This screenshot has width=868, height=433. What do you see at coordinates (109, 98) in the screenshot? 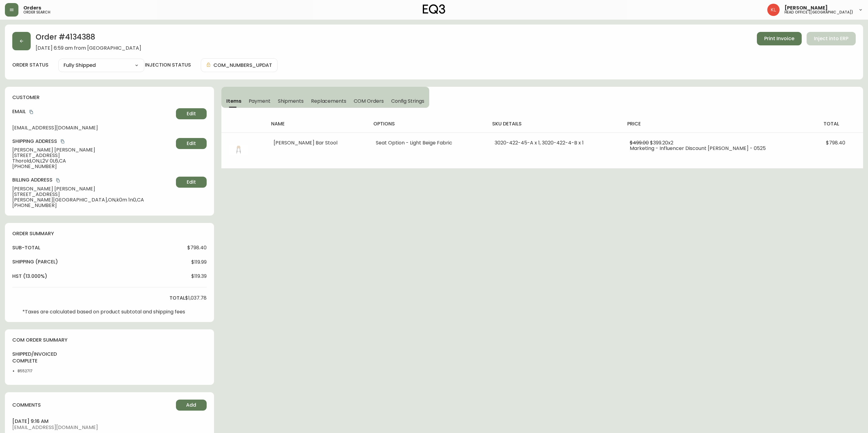
I see `h4: customer` at bounding box center [109, 98].